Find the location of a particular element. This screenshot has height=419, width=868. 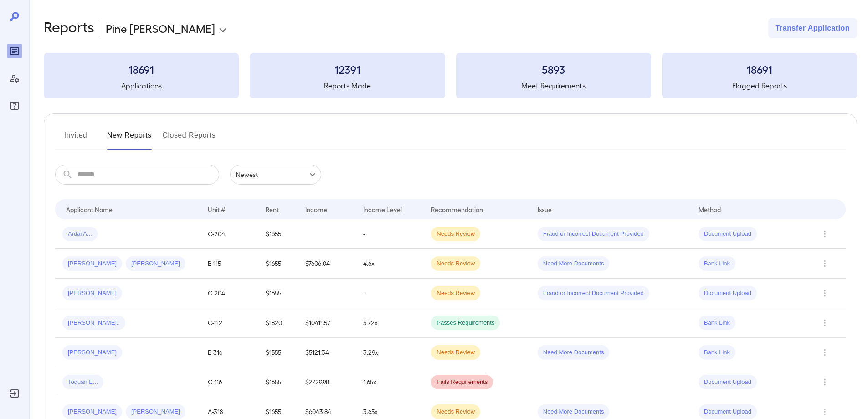

div: Recommendation is located at coordinates (457, 210).